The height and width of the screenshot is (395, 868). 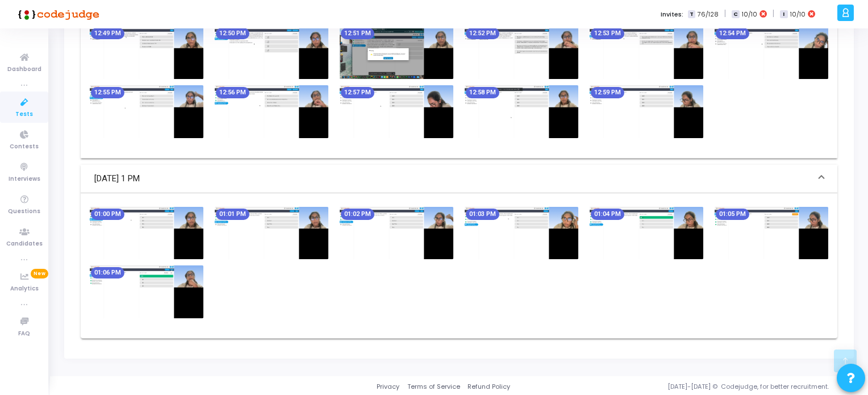 I want to click on span: 76/128, so click(x=707, y=14).